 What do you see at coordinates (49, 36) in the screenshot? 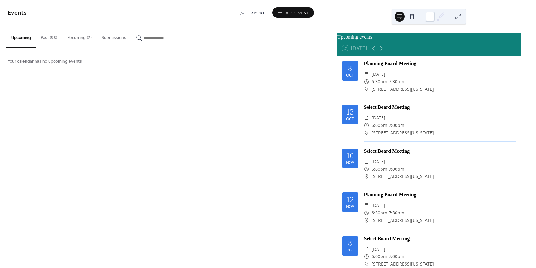
I see `button: Past (98)` at bounding box center [49, 36].